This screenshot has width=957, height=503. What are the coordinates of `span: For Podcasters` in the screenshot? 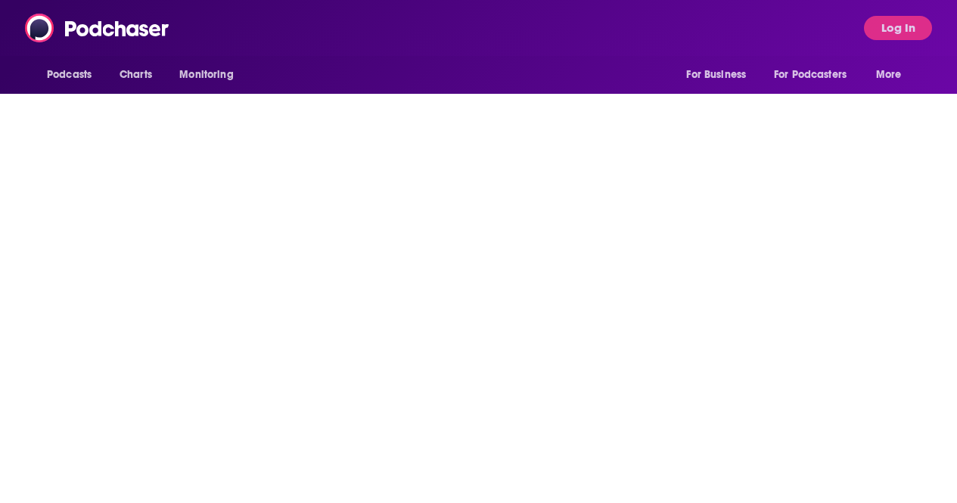 It's located at (810, 75).